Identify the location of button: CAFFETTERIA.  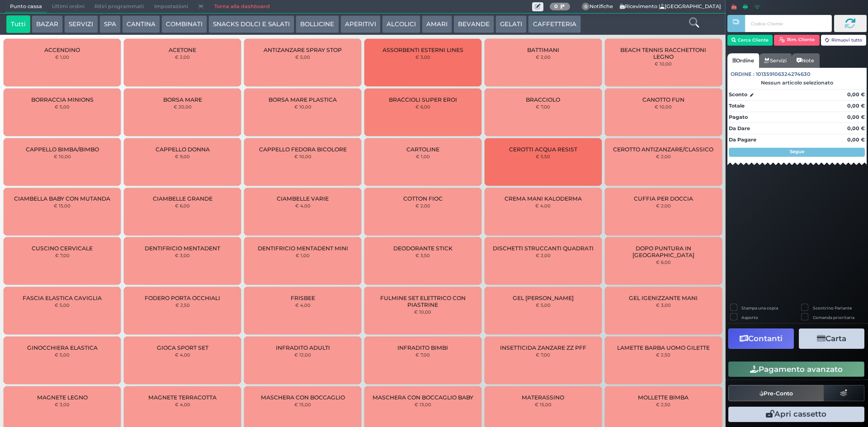
(554, 24).